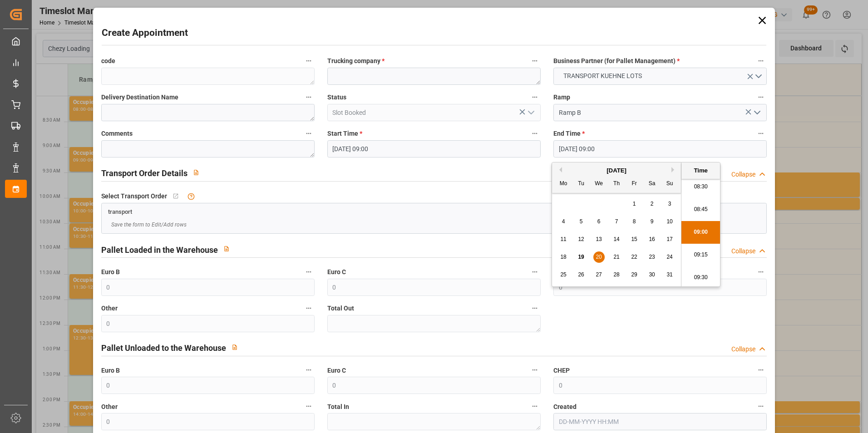 This screenshot has height=433, width=868. Describe the element at coordinates (562, 371) in the screenshot. I see `span: CHEP` at that location.